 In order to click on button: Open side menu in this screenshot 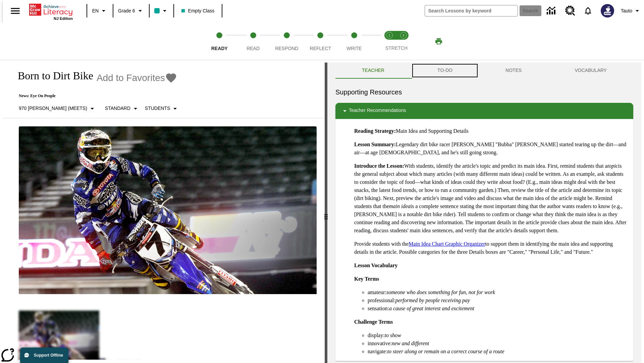, I will do `click(15, 10)`.